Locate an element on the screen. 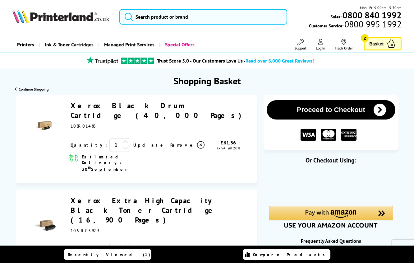 The image size is (414, 263). img: Xerox Black Drum Cartridge (40,000 Pages) is located at coordinates (45, 126).